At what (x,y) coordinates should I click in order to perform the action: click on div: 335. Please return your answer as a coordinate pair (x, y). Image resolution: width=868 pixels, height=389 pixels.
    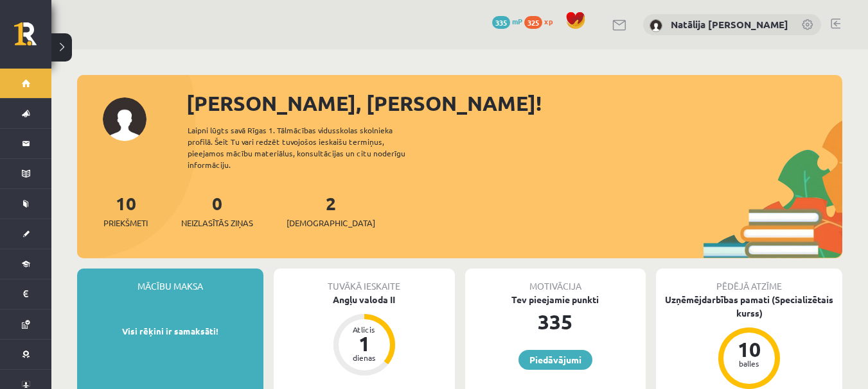
    Looking at the image, I should click on (556, 322).